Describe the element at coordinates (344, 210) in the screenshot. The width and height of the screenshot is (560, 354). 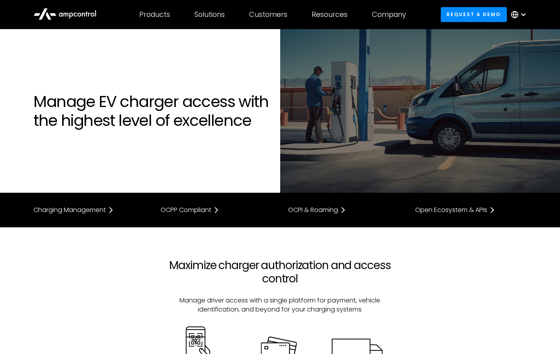
I see `a: OCPI & Roaming` at that location.